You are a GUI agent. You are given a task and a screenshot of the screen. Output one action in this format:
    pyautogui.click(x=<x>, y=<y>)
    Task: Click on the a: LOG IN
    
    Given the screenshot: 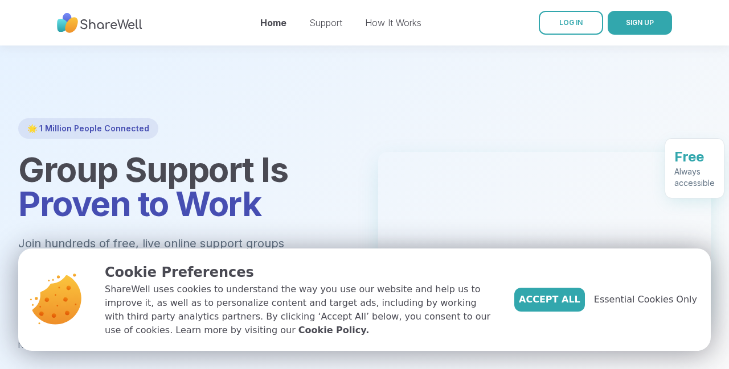 What is the action you would take?
    pyautogui.click(x=570, y=23)
    